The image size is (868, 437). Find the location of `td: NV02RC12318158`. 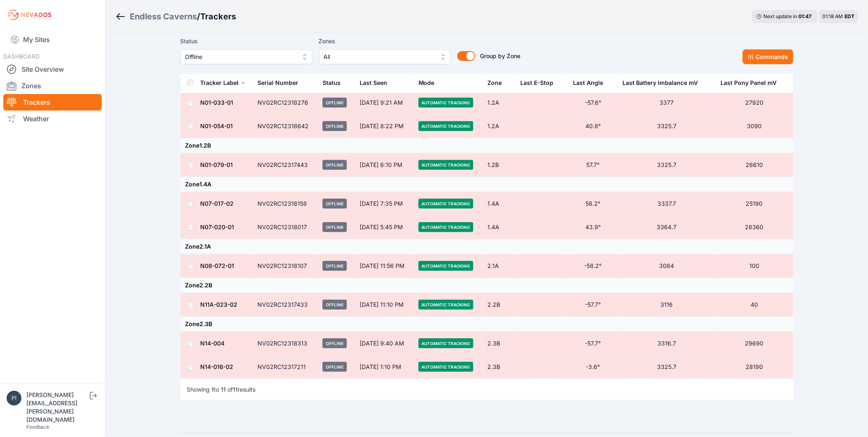

td: NV02RC12318158 is located at coordinates (285, 204).